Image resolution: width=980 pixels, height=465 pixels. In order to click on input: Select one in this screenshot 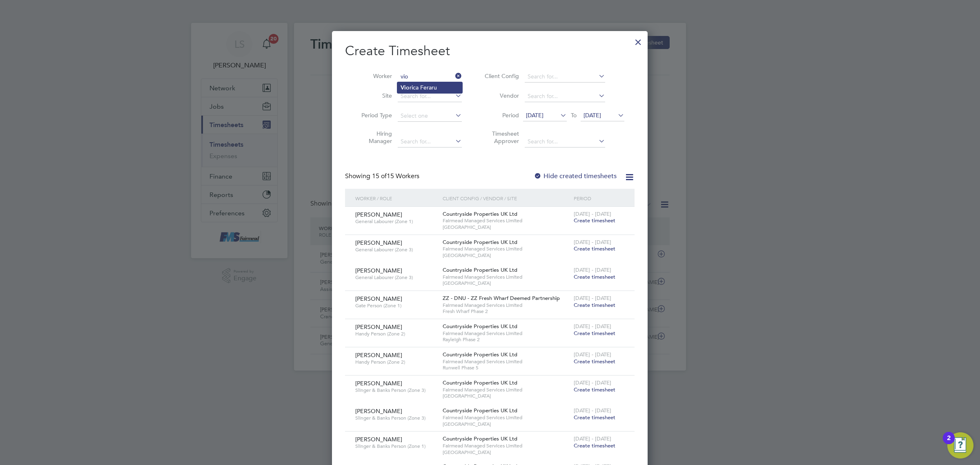, I will do `click(429, 116)`.